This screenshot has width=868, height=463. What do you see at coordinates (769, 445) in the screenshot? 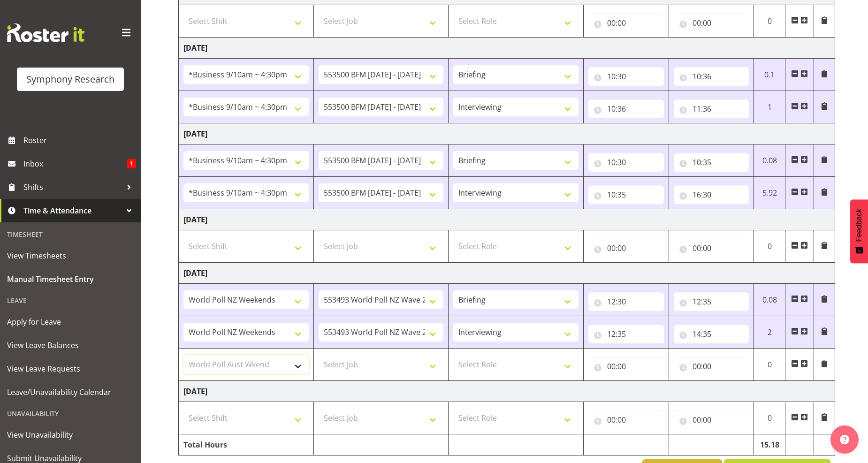
I see `td: 15.18` at bounding box center [769, 445].